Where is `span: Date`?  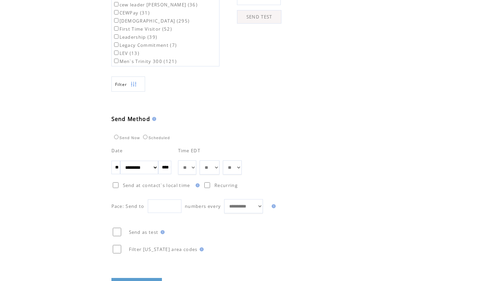 span: Date is located at coordinates (117, 151).